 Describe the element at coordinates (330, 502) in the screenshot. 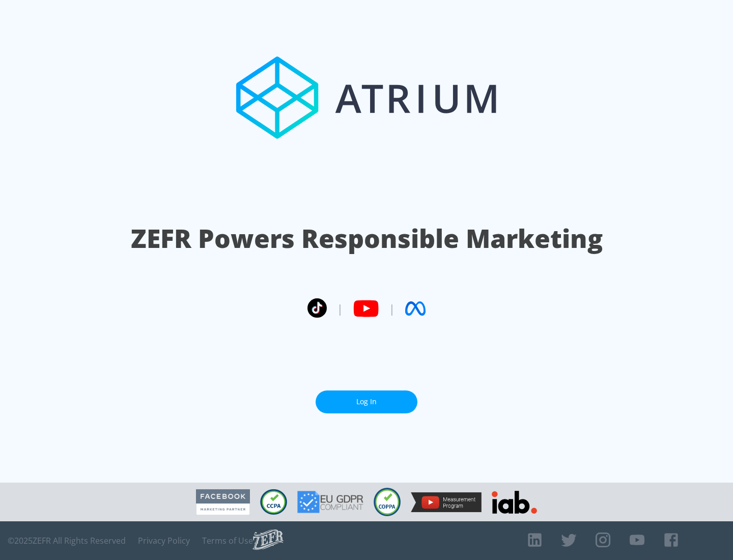

I see `img: GDPR Compliant` at that location.